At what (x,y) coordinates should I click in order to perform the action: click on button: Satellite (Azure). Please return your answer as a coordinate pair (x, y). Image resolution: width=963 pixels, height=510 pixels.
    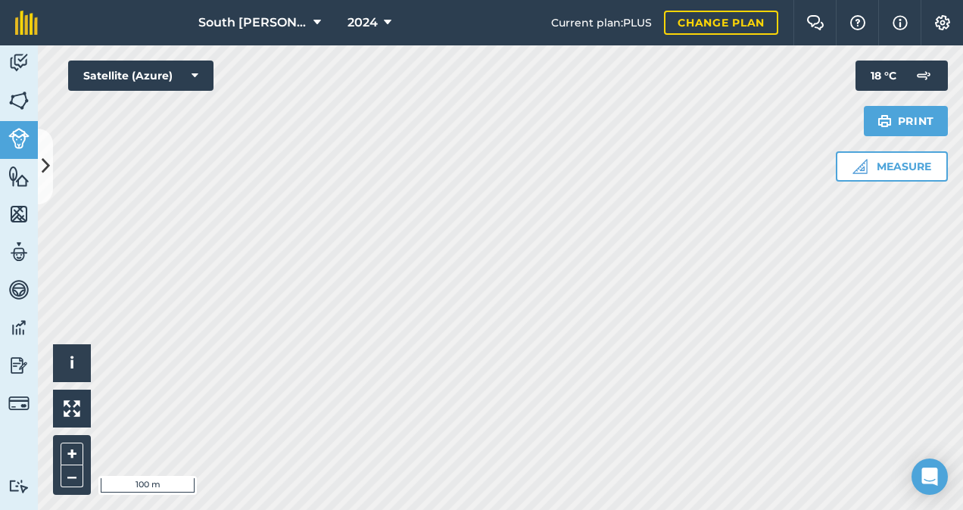
    Looking at the image, I should click on (141, 76).